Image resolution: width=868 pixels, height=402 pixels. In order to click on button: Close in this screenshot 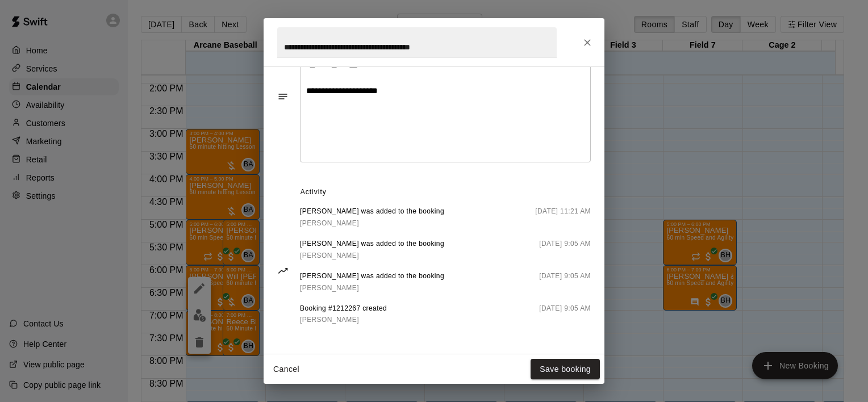, I will do `click(587, 43)`.